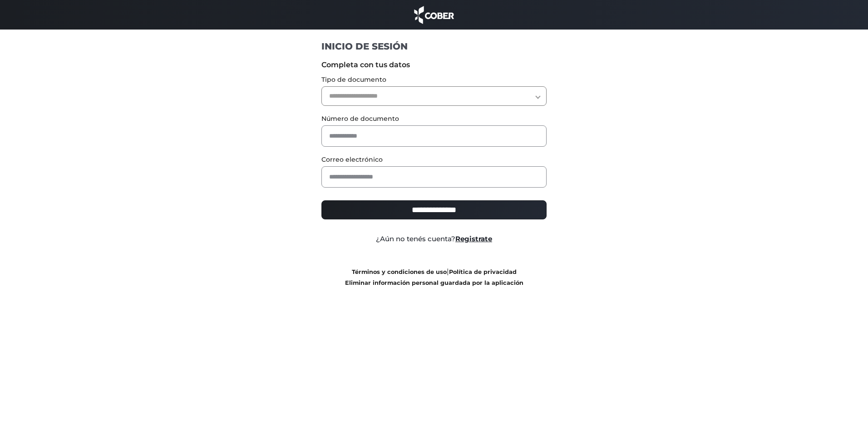  I want to click on label: Número de documento, so click(434, 119).